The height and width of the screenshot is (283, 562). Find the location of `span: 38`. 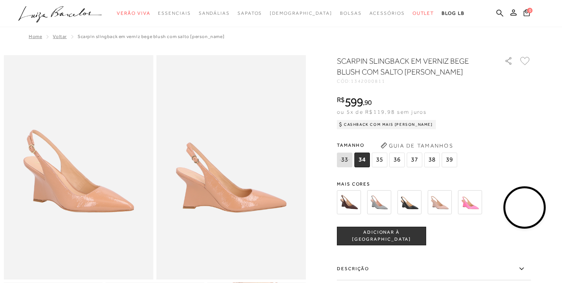

span: 38 is located at coordinates (432, 160).